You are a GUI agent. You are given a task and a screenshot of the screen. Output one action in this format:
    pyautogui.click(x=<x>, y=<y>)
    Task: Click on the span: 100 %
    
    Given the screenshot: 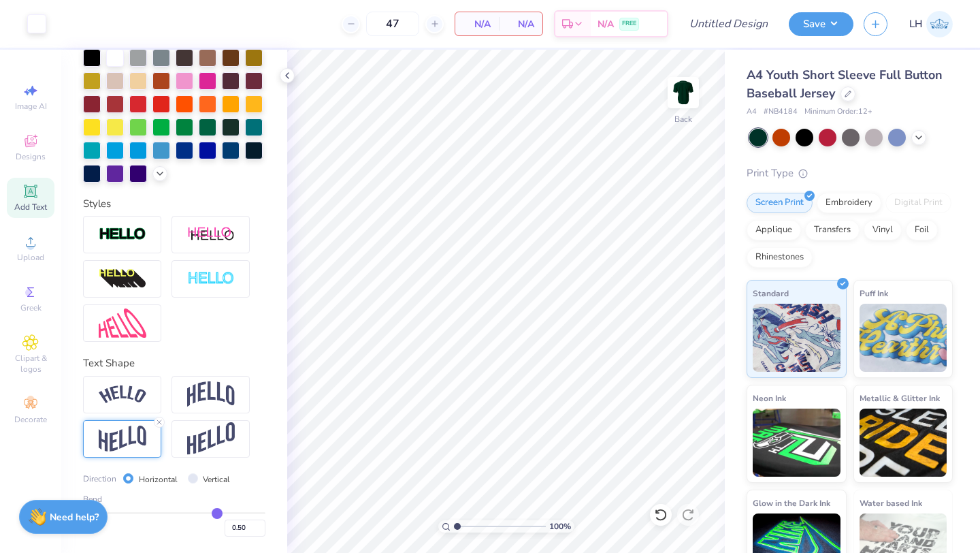 What is the action you would take?
    pyautogui.click(x=560, y=526)
    